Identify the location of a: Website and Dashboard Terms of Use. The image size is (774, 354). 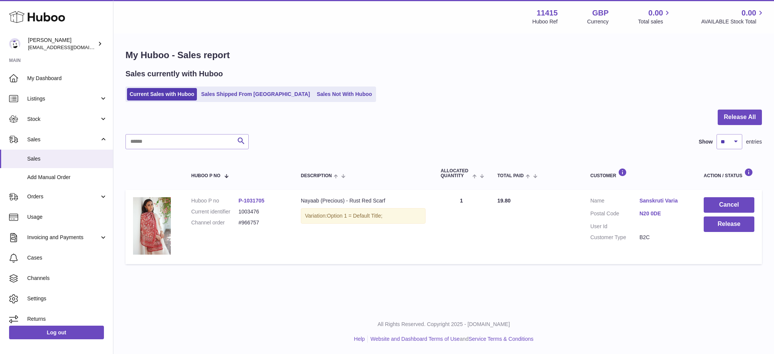
(415, 339).